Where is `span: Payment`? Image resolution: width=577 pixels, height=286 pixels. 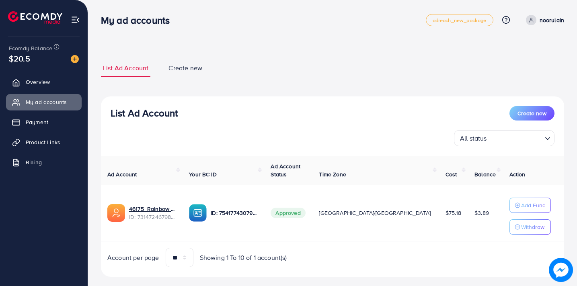
span: Payment is located at coordinates (37, 122).